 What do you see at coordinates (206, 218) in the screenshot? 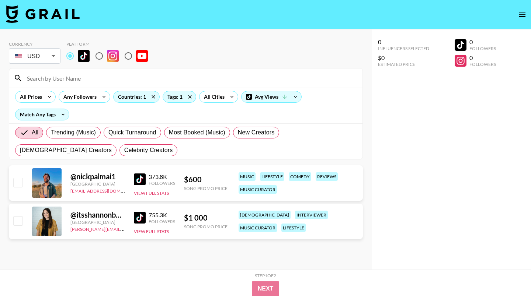
I see `div: $ 1 000` at bounding box center [206, 218].